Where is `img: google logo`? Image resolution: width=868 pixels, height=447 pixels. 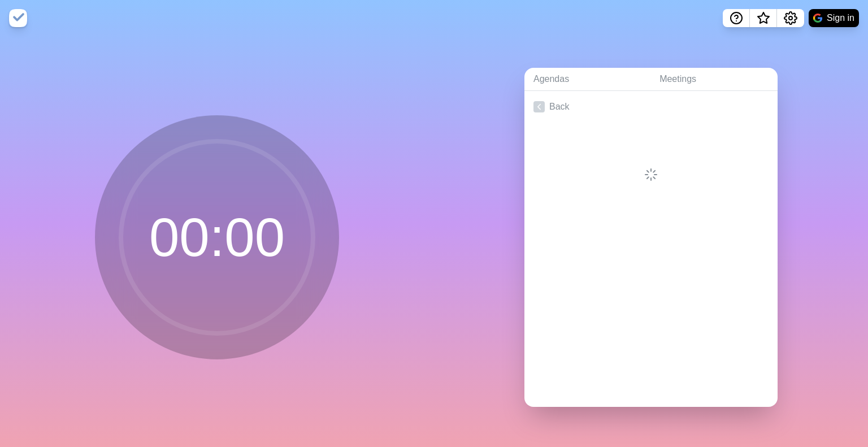 img: google logo is located at coordinates (818, 18).